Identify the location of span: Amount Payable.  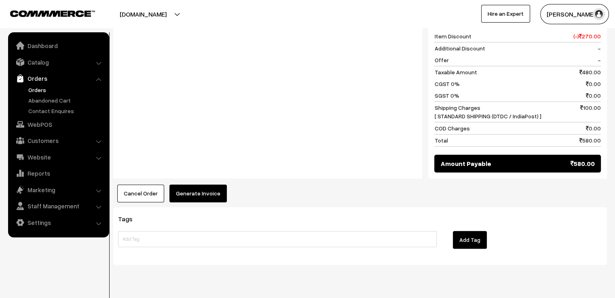
(465, 164).